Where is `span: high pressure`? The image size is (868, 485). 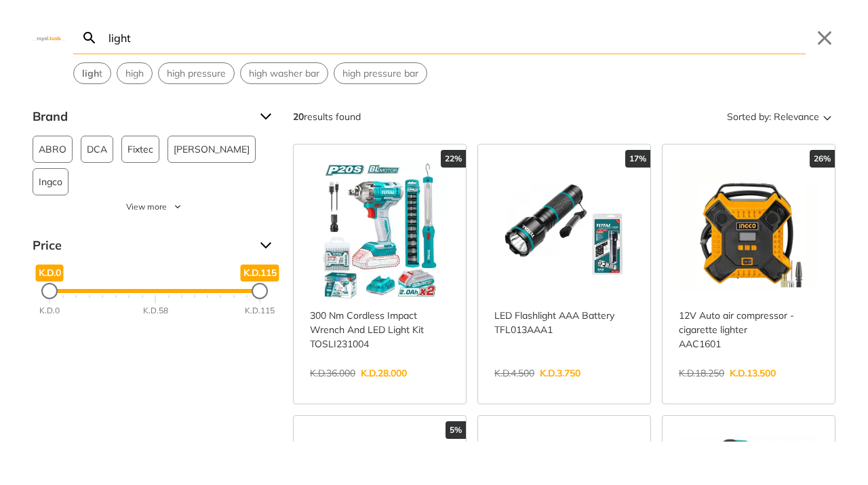 span: high pressure is located at coordinates (196, 74).